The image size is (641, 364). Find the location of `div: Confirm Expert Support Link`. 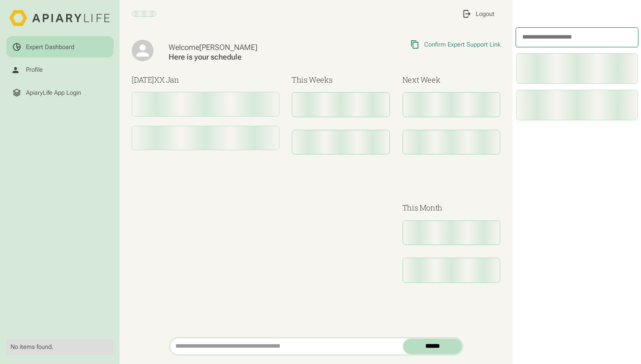

div: Confirm Expert Support Link is located at coordinates (462, 45).